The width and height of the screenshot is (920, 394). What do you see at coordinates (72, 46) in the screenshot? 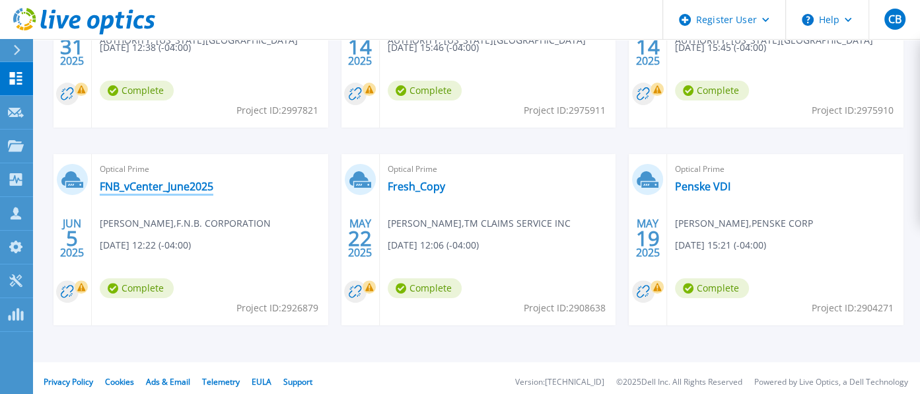
I see `span: 31` at bounding box center [72, 46].